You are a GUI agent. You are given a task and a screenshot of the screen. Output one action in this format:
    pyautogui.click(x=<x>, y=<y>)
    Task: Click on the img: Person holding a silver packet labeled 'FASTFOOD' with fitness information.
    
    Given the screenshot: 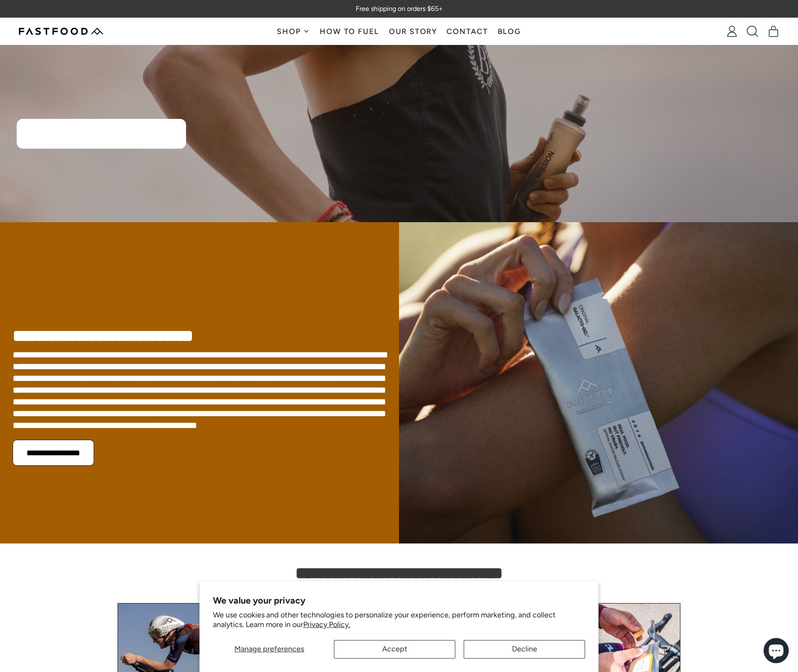 What is the action you would take?
    pyautogui.click(x=598, y=382)
    